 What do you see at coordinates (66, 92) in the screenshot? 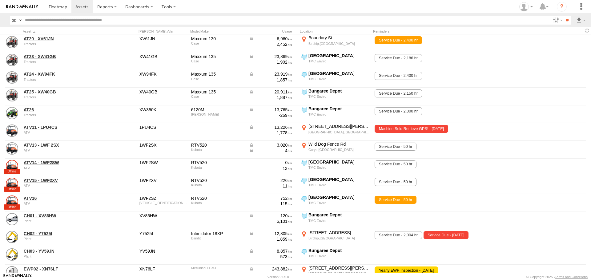
I see `a: AT25 - XW40GB` at bounding box center [66, 92].